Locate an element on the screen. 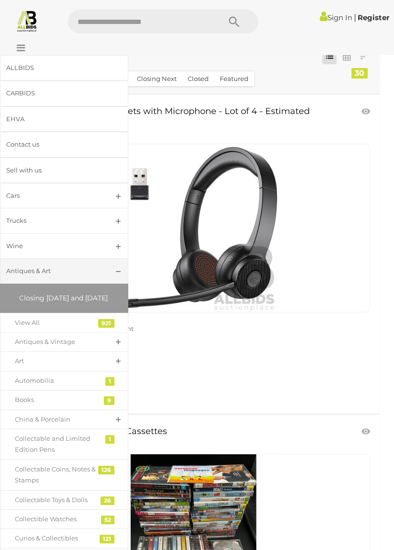 This screenshot has height=550, width=394. div: EHVA is located at coordinates (53, 119).